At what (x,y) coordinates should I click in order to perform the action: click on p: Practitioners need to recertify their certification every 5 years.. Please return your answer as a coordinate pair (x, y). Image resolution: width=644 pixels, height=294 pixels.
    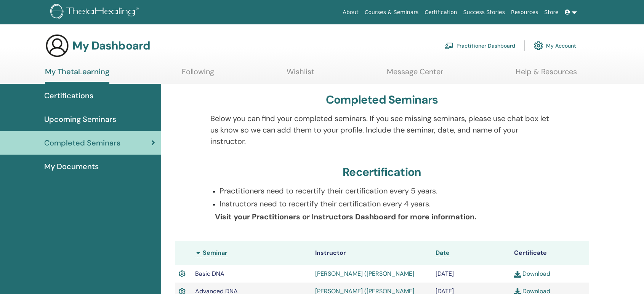
    Looking at the image, I should click on (386, 191).